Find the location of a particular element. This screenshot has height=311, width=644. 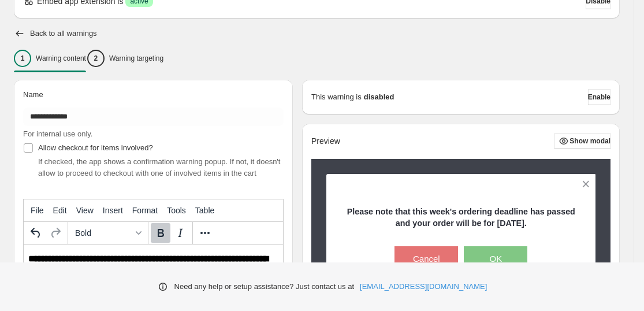

p: Warning targeting is located at coordinates (137, 59).